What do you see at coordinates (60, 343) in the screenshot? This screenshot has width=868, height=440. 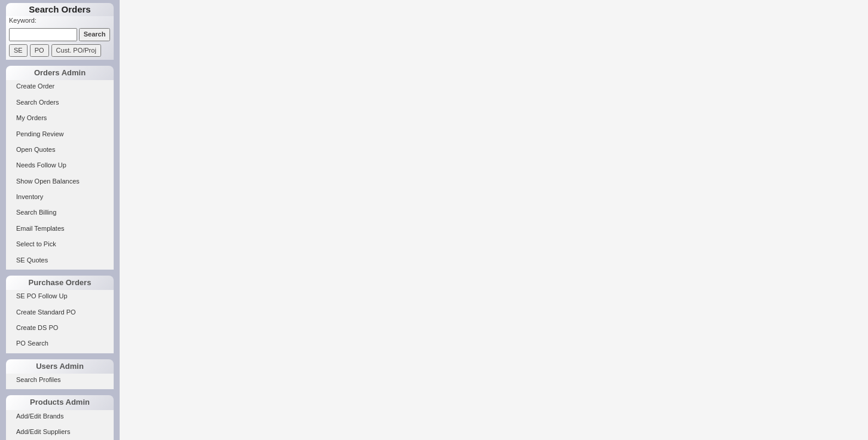 I see `a: PO Search` at bounding box center [60, 343].